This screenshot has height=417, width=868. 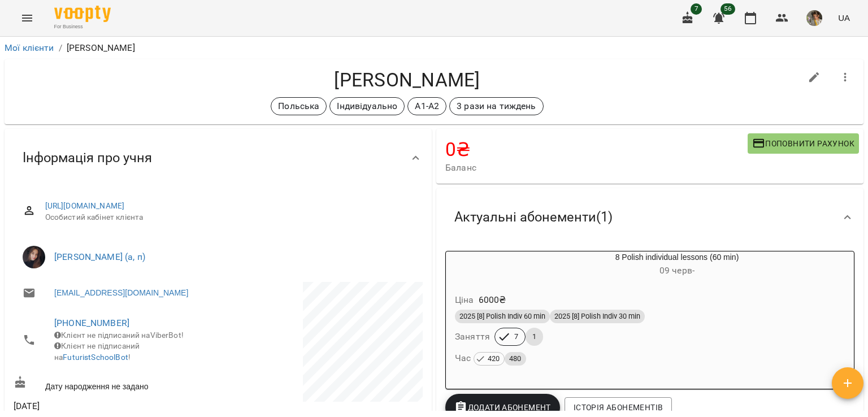 What do you see at coordinates (82, 27) in the screenshot?
I see `span: For Business` at bounding box center [82, 27].